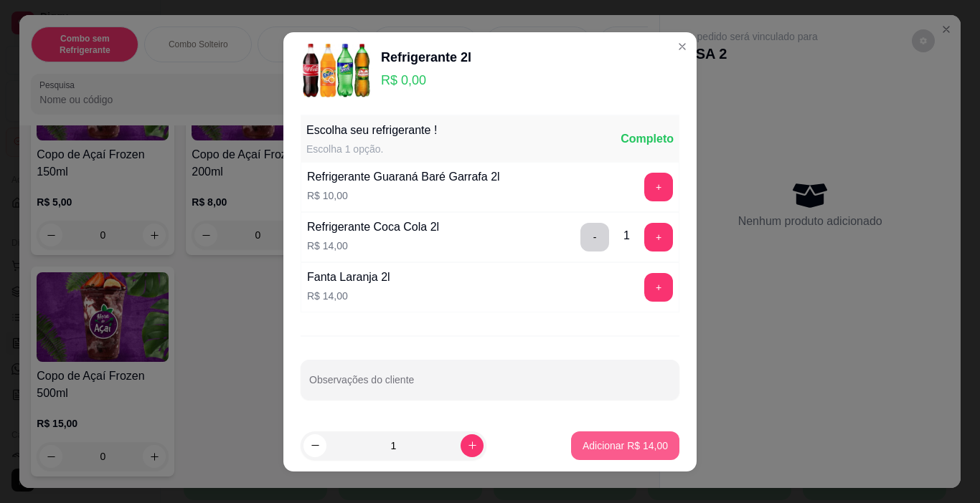 This screenshot has height=503, width=980. I want to click on div: 1, so click(626, 235).